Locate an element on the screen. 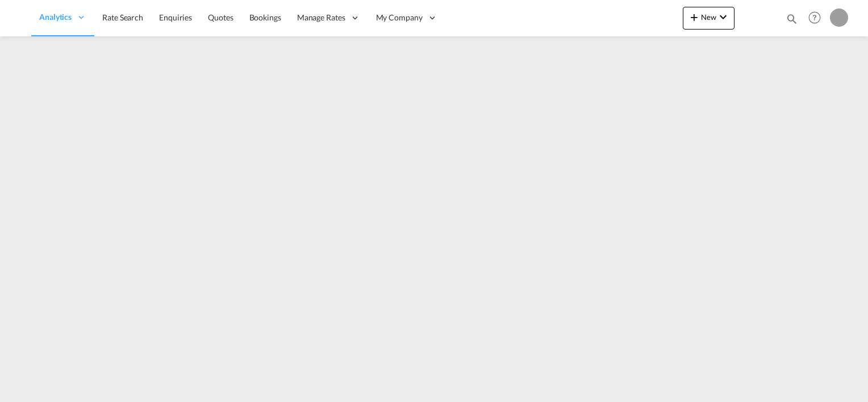 The height and width of the screenshot is (402, 868). span: Rate Search is located at coordinates (122, 17).